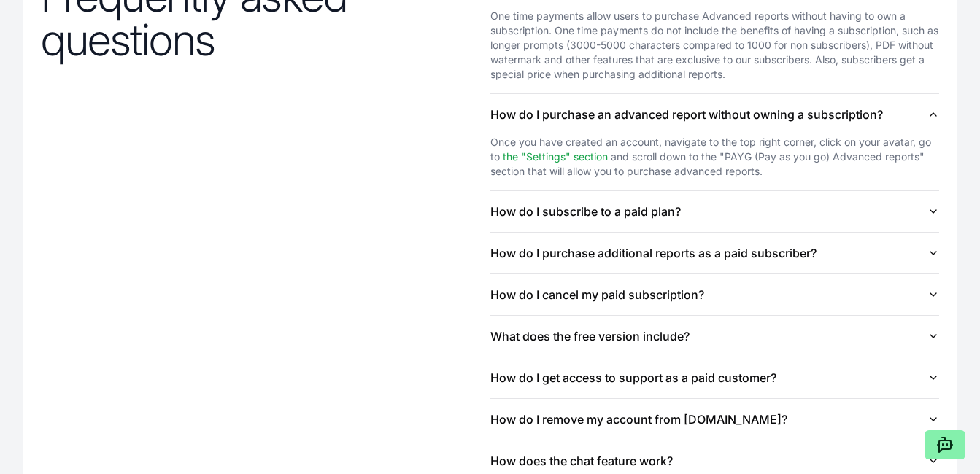 This screenshot has height=474, width=980. Describe the element at coordinates (715, 211) in the screenshot. I see `button: How do I subscribe to a paid plan?` at that location.